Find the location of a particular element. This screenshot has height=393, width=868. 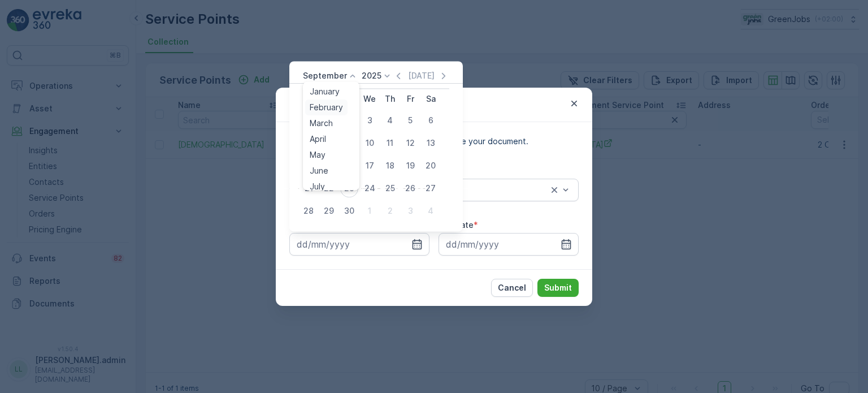

p: Cancel is located at coordinates (512, 288).